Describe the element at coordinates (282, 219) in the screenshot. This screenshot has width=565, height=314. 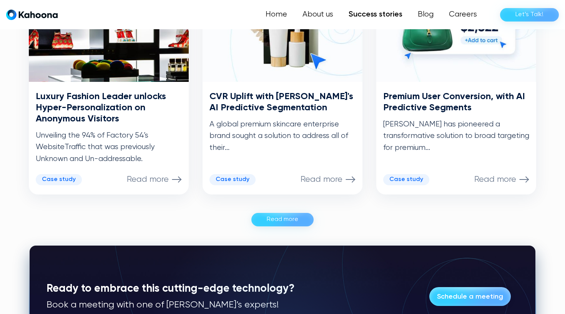
I see `a: Read more` at that location.